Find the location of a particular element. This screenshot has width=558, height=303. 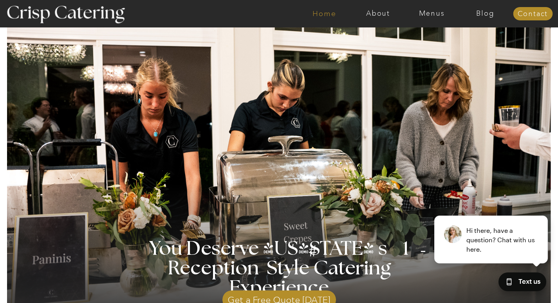

a: About is located at coordinates (378, 14).